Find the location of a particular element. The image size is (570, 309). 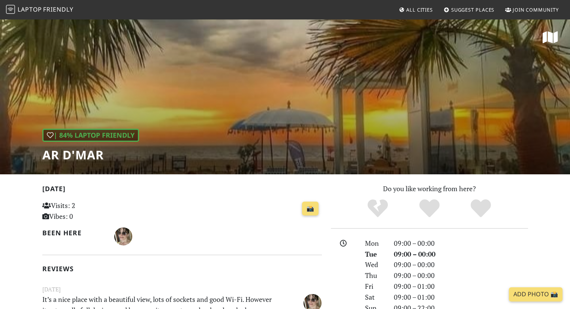

a: LaptopFriendly LaptopFriendly is located at coordinates (40, 10).